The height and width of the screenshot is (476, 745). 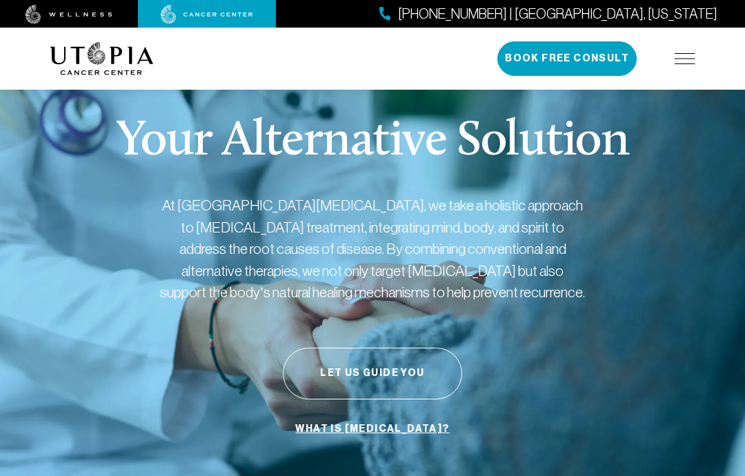 I want to click on img: cancer center, so click(x=207, y=14).